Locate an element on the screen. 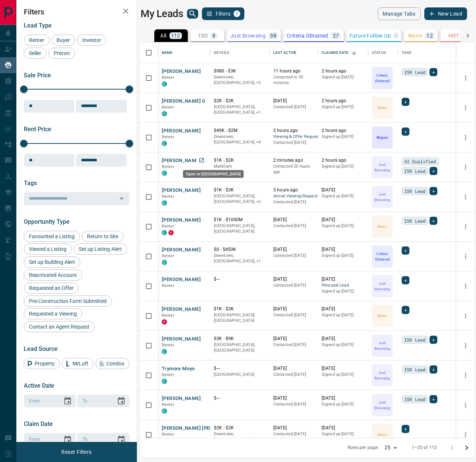 This screenshot has width=476, height=462. p: $0 - $450K is located at coordinates (240, 250).